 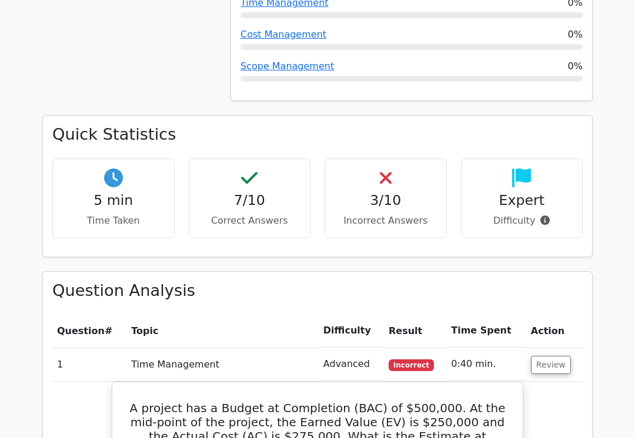 What do you see at coordinates (113, 222) in the screenshot?
I see `p: Time Taken` at bounding box center [113, 222].